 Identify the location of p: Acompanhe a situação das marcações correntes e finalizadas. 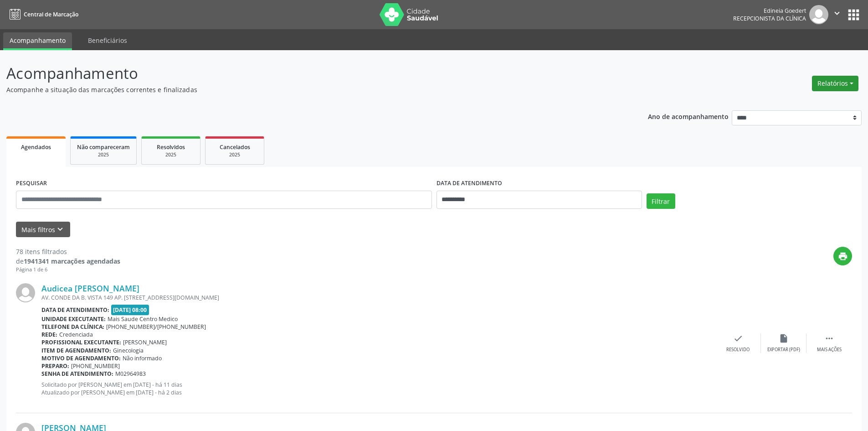
(306, 89).